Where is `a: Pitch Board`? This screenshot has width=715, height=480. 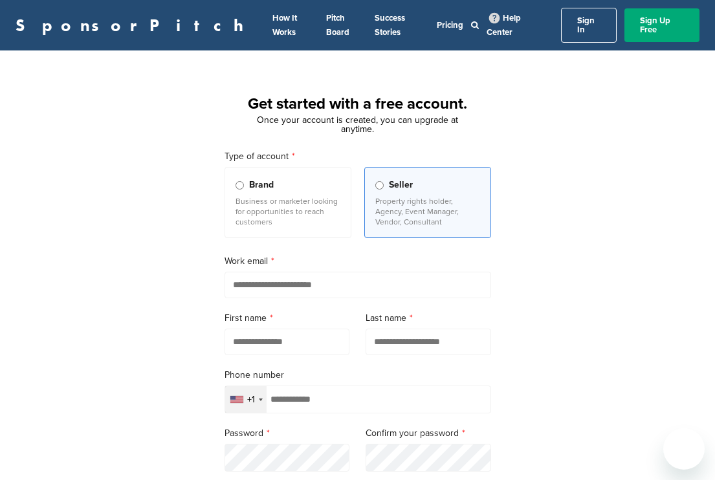 a: Pitch Board is located at coordinates (338, 25).